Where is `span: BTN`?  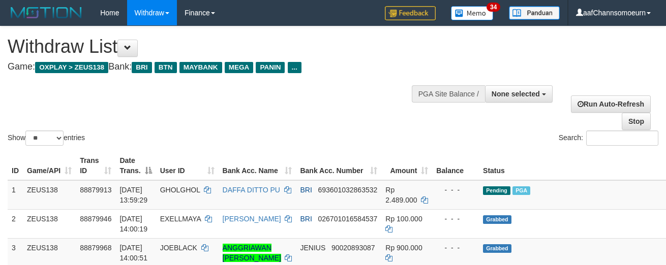
span: BTN is located at coordinates (166, 68).